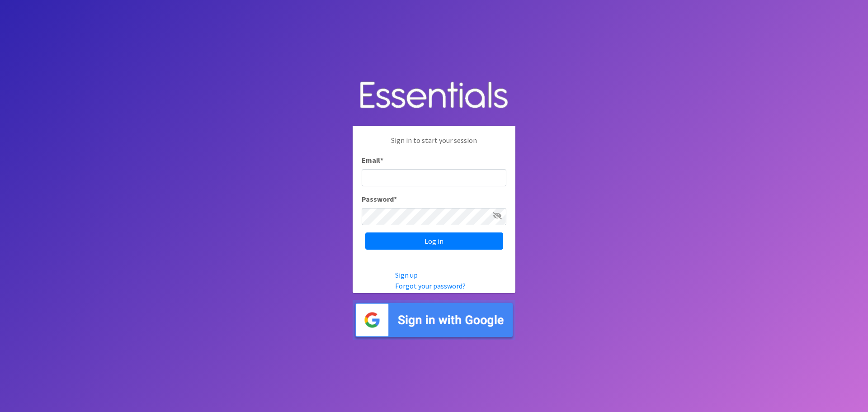  Describe the element at coordinates (431, 286) in the screenshot. I see `a: Forgot your password?` at that location.